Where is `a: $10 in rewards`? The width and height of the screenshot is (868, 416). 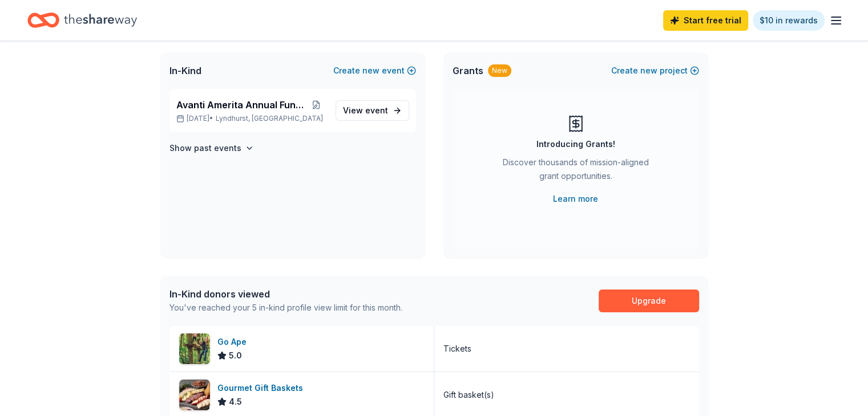
a: $10 in rewards is located at coordinates (789, 20).